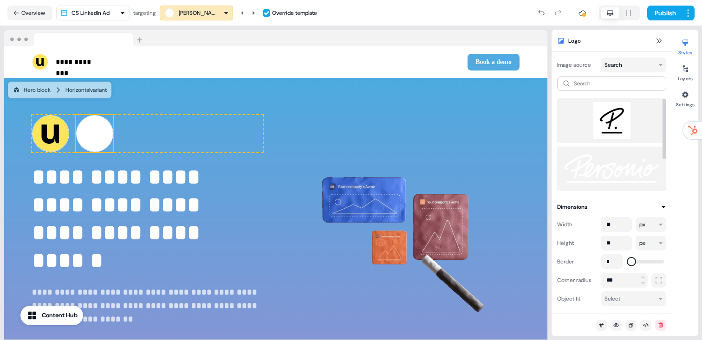  What do you see at coordinates (611, 207) in the screenshot?
I see `button: Dimensions` at bounding box center [611, 207].